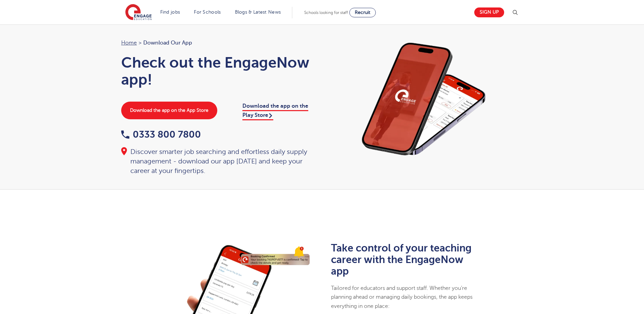  What do you see at coordinates (168, 43) in the screenshot?
I see `span: Download our app` at bounding box center [168, 43].